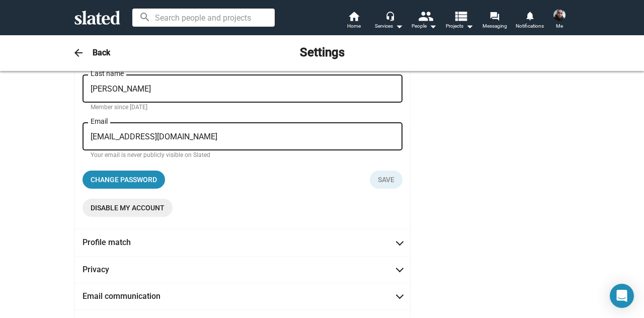 The image size is (644, 318). Describe the element at coordinates (79, 53) in the screenshot. I see `mat-icon: arrow_back` at that location.